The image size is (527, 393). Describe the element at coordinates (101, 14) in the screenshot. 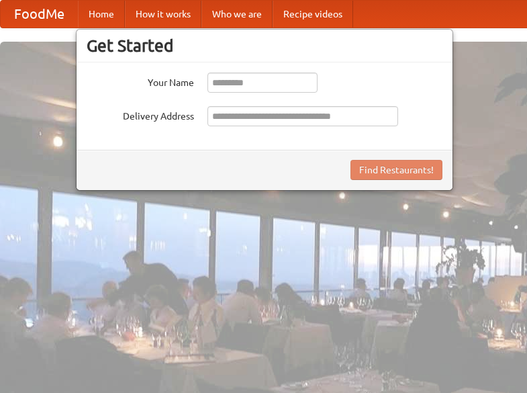

I see `a: Home` at that location.